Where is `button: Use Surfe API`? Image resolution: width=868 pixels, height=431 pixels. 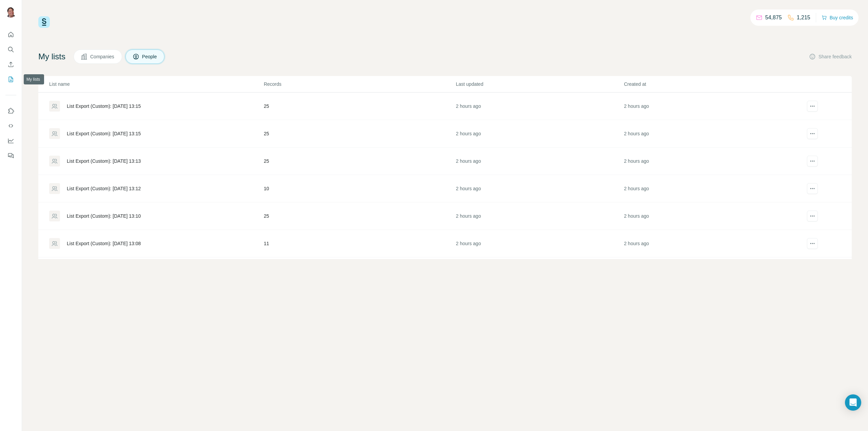
button: Use Surfe API is located at coordinates (11, 126).